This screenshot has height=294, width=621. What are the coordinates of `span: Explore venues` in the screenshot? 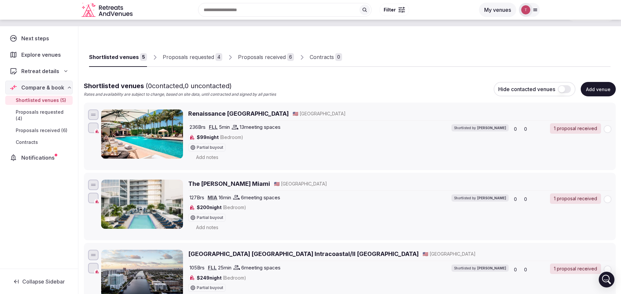 It's located at (42, 55).